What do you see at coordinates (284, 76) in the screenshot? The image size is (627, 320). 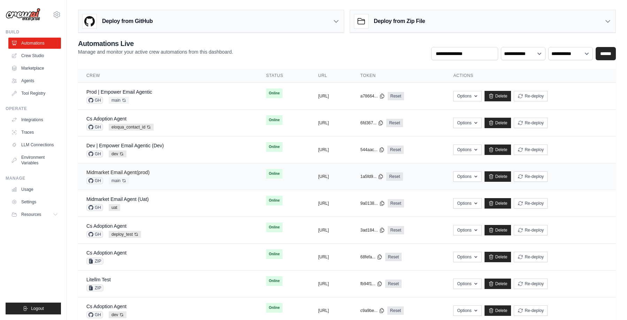 I see `th: Status` at bounding box center [284, 76].